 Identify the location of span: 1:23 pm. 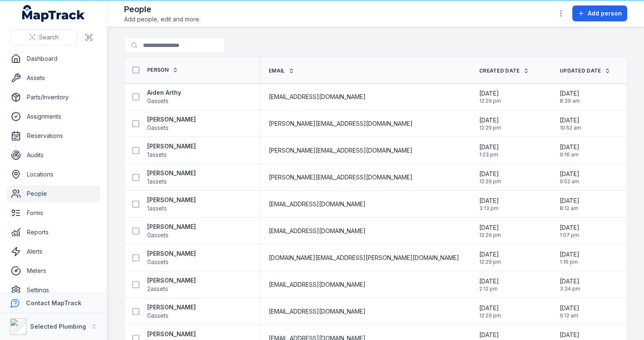
(489, 154).